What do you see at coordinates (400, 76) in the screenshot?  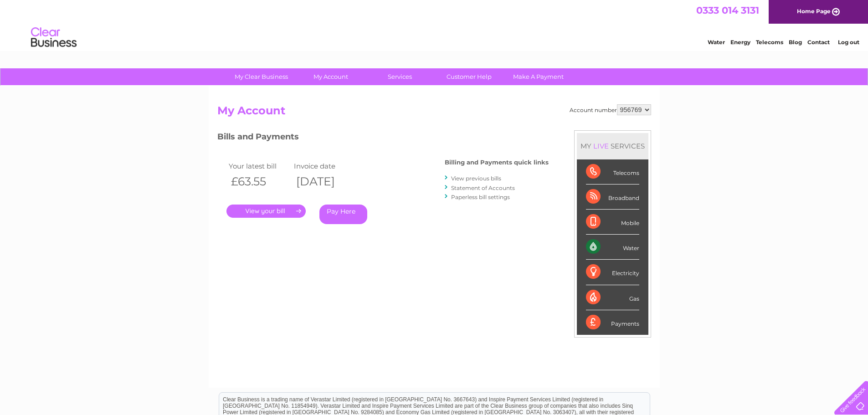 I see `a: Services` at bounding box center [400, 76].